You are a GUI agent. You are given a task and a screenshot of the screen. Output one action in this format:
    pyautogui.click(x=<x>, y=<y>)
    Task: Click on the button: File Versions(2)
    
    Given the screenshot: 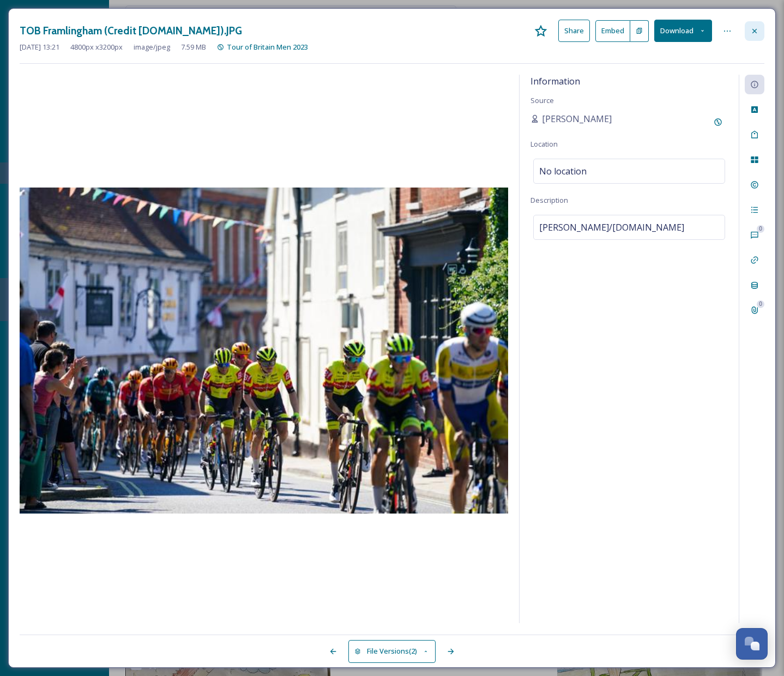 What is the action you would take?
    pyautogui.click(x=392, y=651)
    